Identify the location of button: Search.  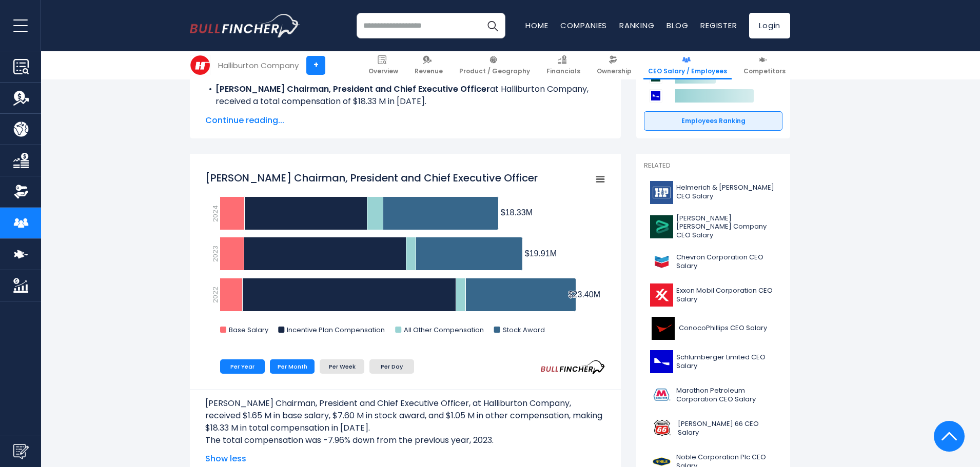
(493, 25).